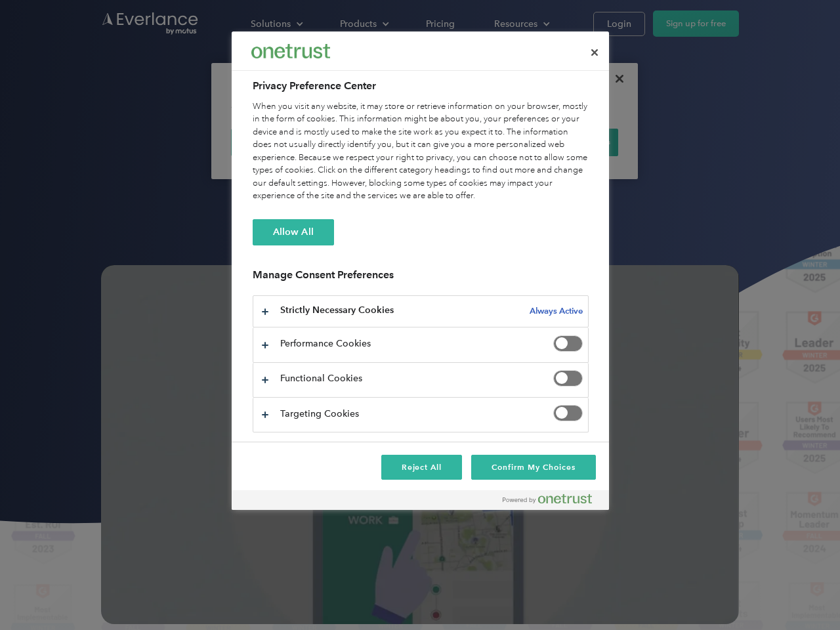 The image size is (840, 630). I want to click on a: Powered by OneTrust Opens in a new Tab, so click(552, 501).